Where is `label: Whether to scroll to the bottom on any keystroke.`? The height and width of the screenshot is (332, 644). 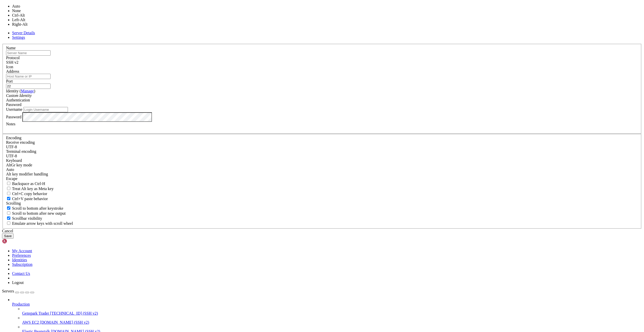 label: Whether to scroll to the bottom on any keystroke. is located at coordinates (35, 208).